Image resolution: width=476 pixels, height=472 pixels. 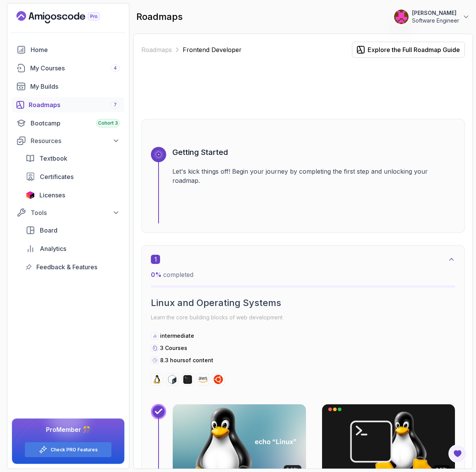 What do you see at coordinates (75, 50) in the screenshot?
I see `div: Home` at bounding box center [75, 50].